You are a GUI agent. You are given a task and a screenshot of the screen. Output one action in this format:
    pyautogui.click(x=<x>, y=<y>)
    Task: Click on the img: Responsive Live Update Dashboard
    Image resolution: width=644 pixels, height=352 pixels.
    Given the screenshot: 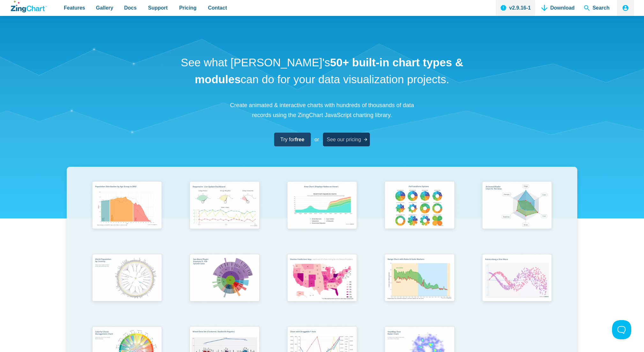 What is the action you would take?
    pyautogui.click(x=224, y=206)
    